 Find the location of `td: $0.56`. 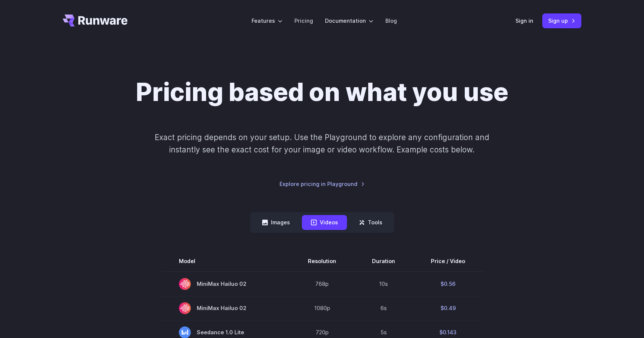

td: $0.56 is located at coordinates (448, 284).